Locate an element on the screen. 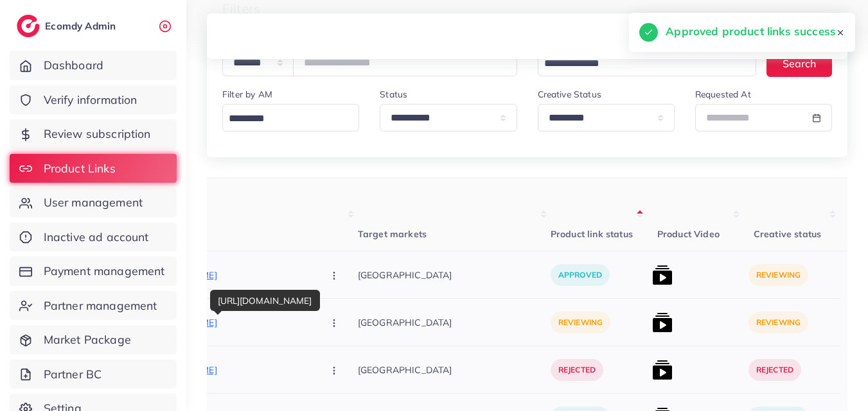 Image resolution: width=868 pixels, height=411 pixels. label: Creative Status is located at coordinates (569, 95).